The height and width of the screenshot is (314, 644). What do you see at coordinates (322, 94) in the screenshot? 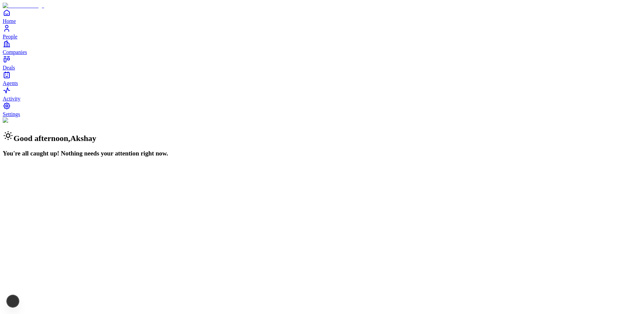
I see `a: Activity` at bounding box center [322, 94].